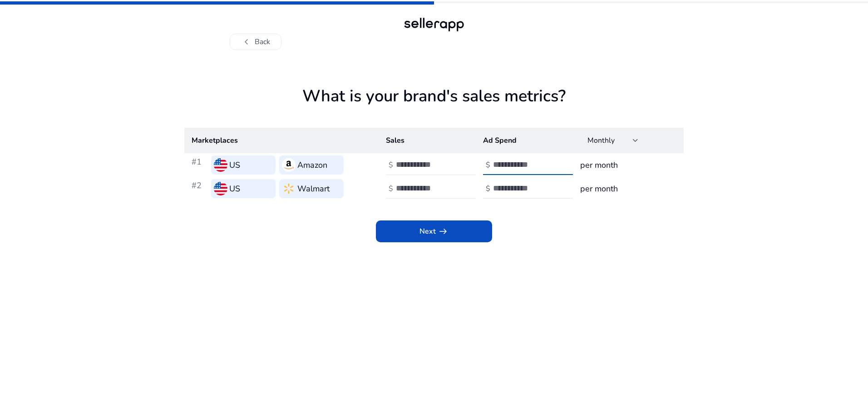 The image size is (868, 420). What do you see at coordinates (312, 165) in the screenshot?
I see `h3: Amazon` at bounding box center [312, 165].